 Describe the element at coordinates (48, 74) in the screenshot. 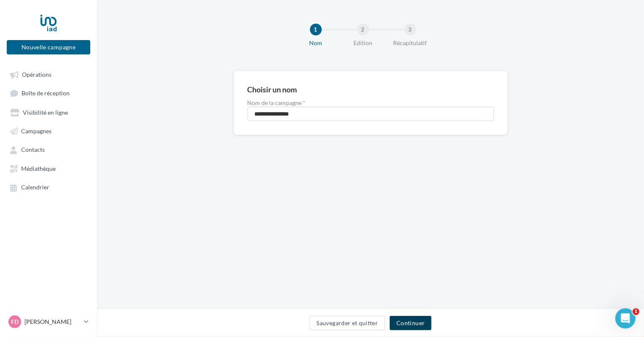

I see `a: Opérations` at that location.